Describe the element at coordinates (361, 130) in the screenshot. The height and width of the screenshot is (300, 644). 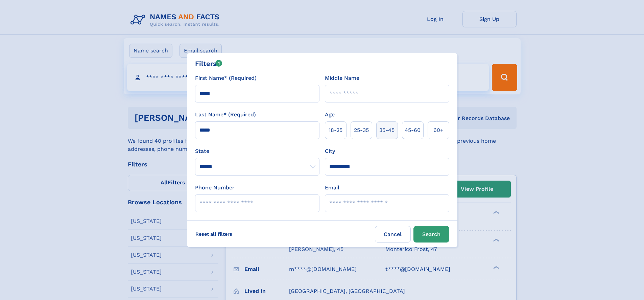
I see `span: 25‑35` at that location.